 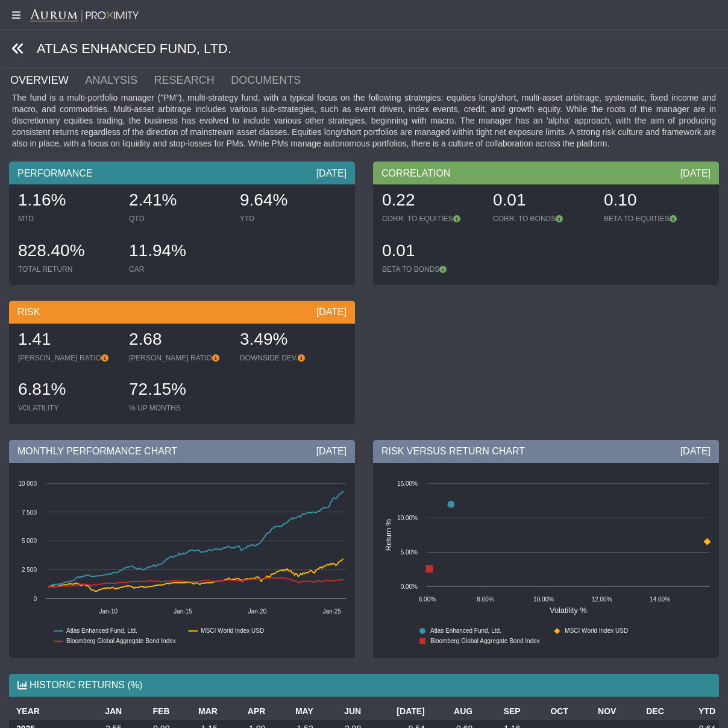 What do you see at coordinates (364, 120) in the screenshot?
I see `div: The fund is a multi-portfolio manager ("PM"), multi-strategy fund, with a typical focus on the fo...` at bounding box center [364, 120].